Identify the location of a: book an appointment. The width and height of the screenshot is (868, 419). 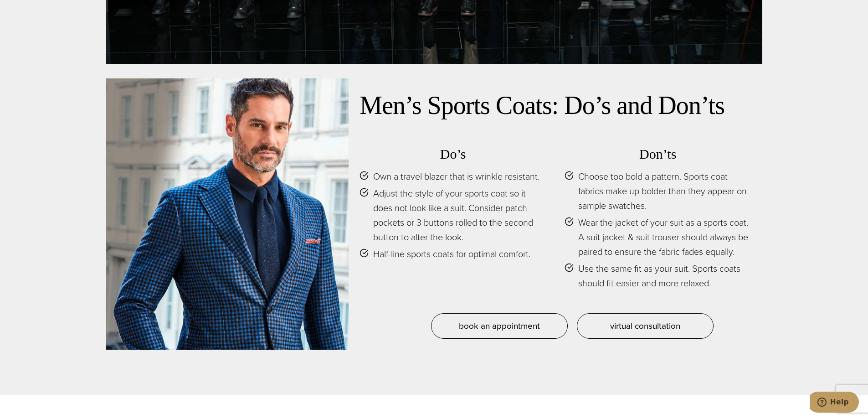
(499, 326).